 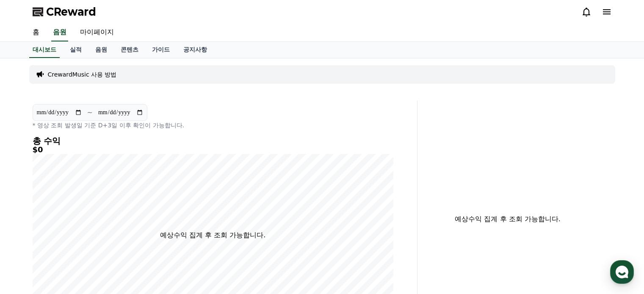 I want to click on a: CReward, so click(x=64, y=12).